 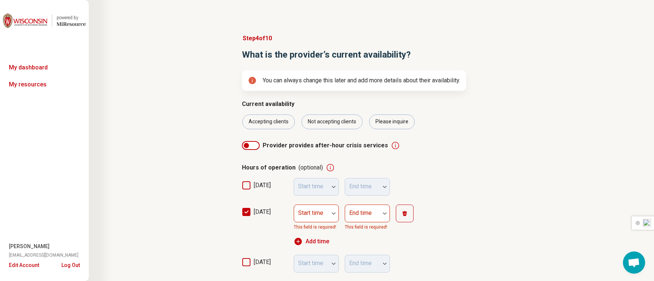 I want to click on a: University of Wisconsin-Madisonpowered by, so click(x=44, y=21).